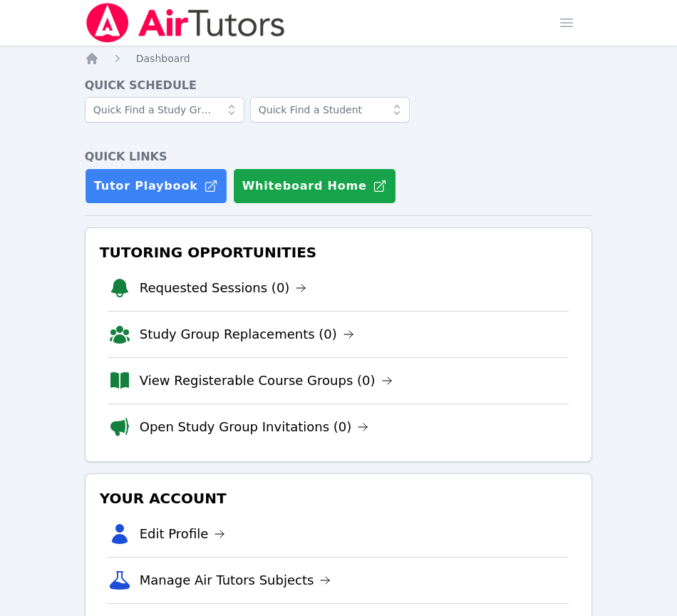 This screenshot has height=616, width=677. Describe the element at coordinates (163, 58) in the screenshot. I see `span: Dashboard` at that location.